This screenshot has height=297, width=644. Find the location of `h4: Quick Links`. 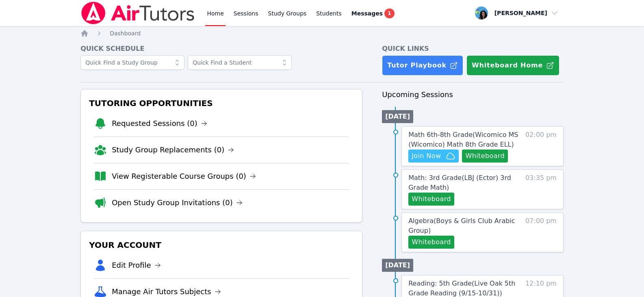

h4: Quick Links is located at coordinates (473, 49).